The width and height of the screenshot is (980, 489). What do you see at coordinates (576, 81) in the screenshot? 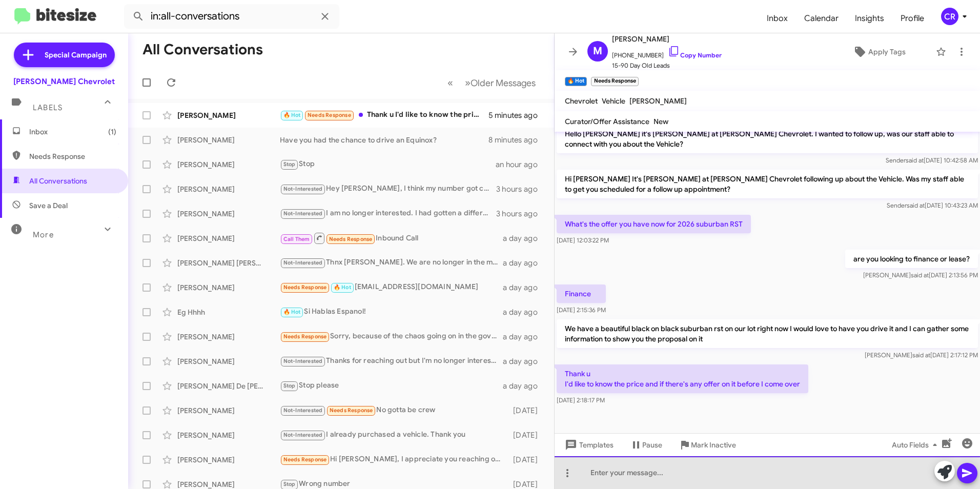
I see `small: 🔥 Hot` at bounding box center [576, 81].